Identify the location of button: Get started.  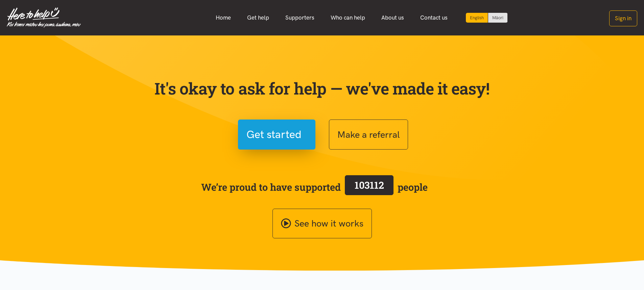
(277, 134).